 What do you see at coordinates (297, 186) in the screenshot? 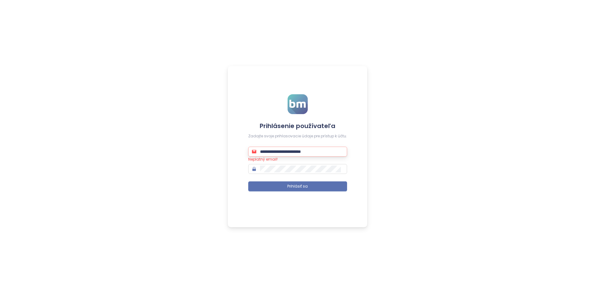
I see `span: Prihlásiť sa` at bounding box center [297, 186].